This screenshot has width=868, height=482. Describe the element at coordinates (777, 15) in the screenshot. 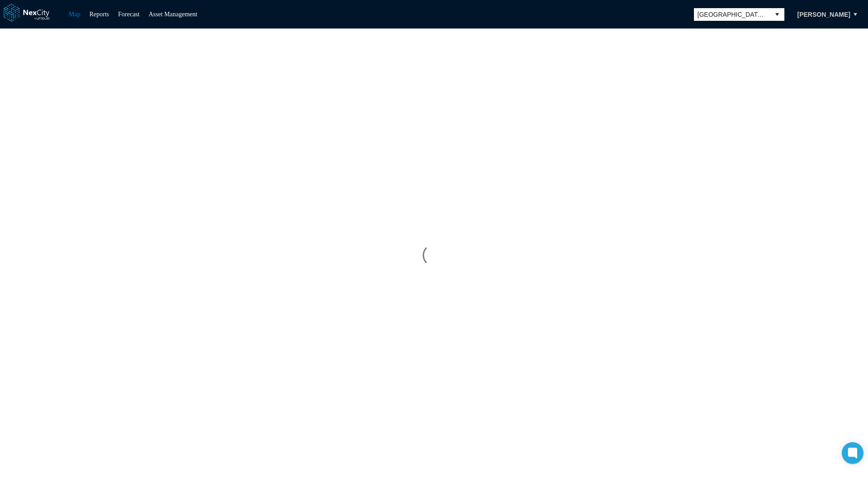

I see `button: select` at that location.